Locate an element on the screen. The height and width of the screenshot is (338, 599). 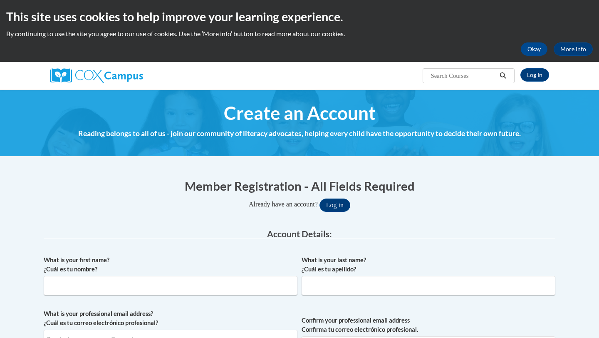
h2: This site uses cookies to help improve your learning experience. is located at coordinates (299, 17).